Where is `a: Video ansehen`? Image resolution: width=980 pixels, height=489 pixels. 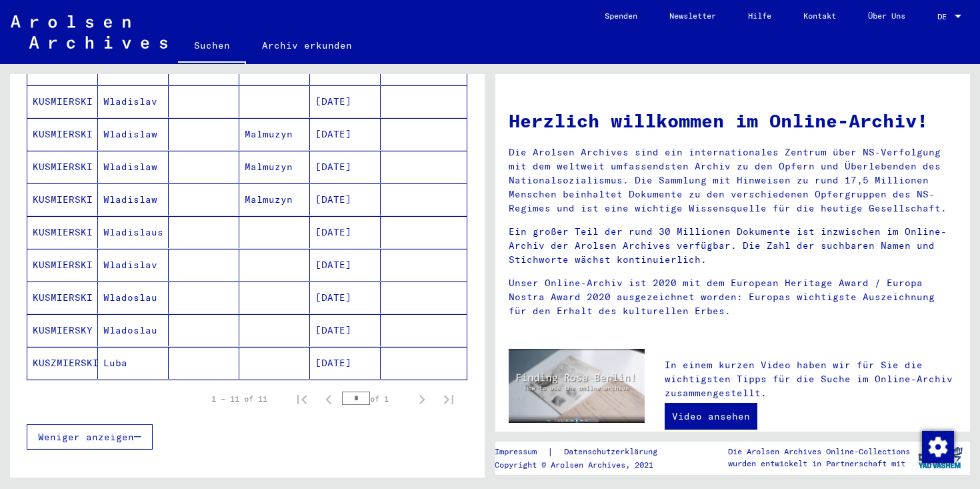 a: Video ansehen is located at coordinates (710, 416).